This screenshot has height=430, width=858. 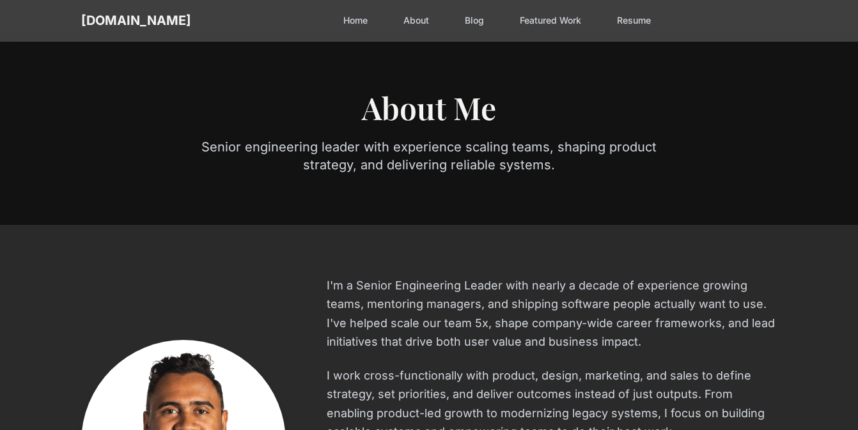 What do you see at coordinates (552, 313) in the screenshot?
I see `p: I'm a Senior Engineering Leader with nearly a decade of experience growing teams, mentoring manag...` at bounding box center [552, 313].